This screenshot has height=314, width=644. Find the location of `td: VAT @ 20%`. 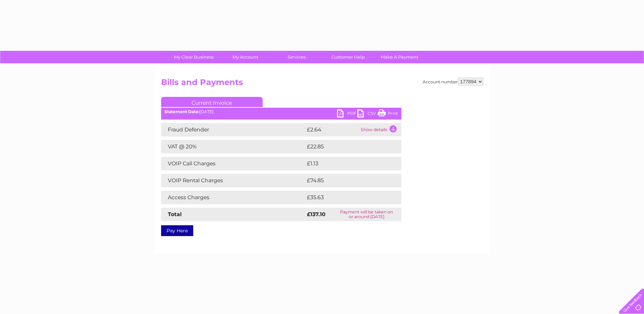

td: VAT @ 20% is located at coordinates (233, 147).